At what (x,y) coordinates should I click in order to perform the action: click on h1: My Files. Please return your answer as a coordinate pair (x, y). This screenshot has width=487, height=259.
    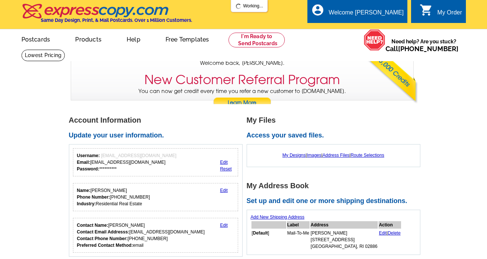
    Looking at the image, I should click on (336, 120).